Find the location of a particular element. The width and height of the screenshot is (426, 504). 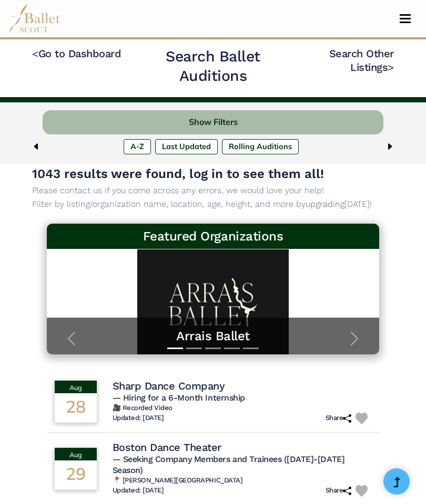

a: <Go to Dashboard is located at coordinates (76, 53).